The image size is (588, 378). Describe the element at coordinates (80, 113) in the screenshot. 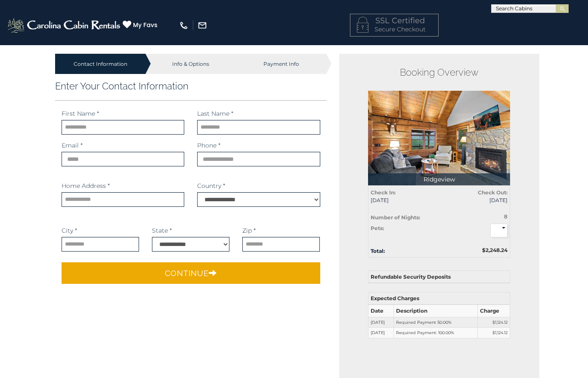

I see `label: First Name *` at that location.